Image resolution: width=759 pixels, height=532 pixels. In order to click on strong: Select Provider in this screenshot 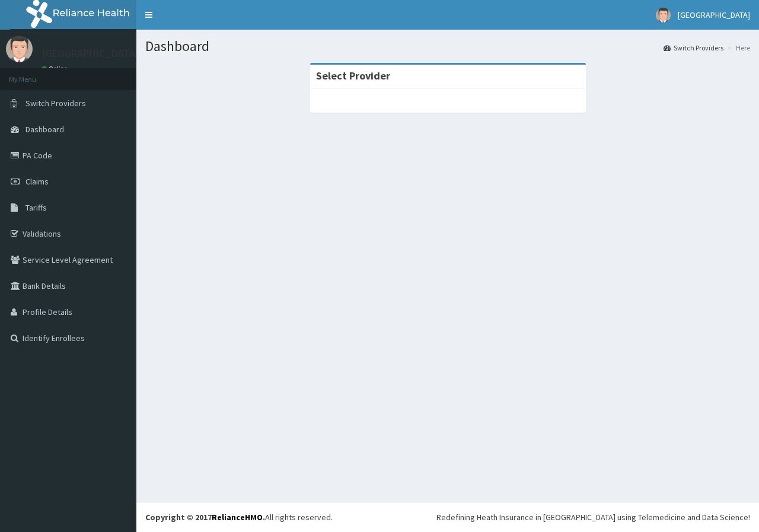, I will do `click(353, 75)`.